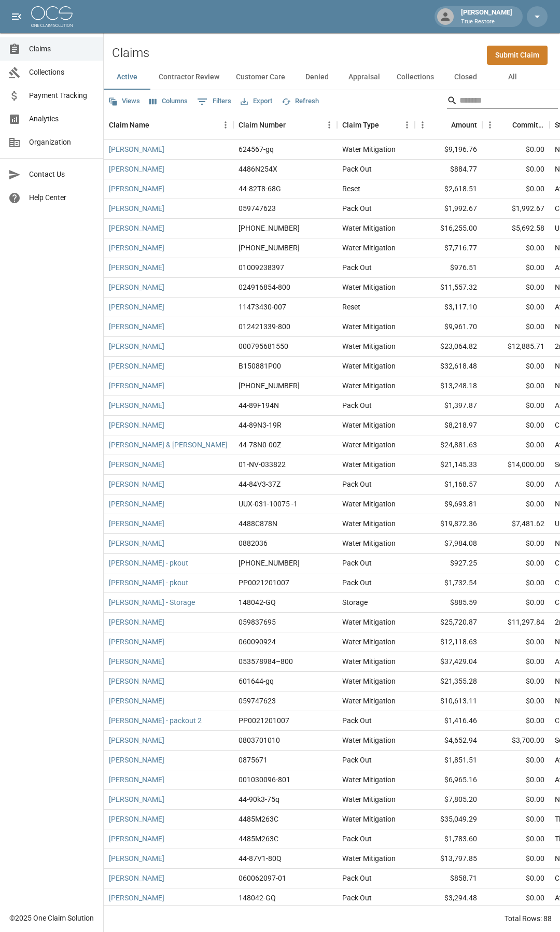 The width and height of the screenshot is (560, 932). What do you see at coordinates (351, 307) in the screenshot?
I see `div: Reset` at bounding box center [351, 307].